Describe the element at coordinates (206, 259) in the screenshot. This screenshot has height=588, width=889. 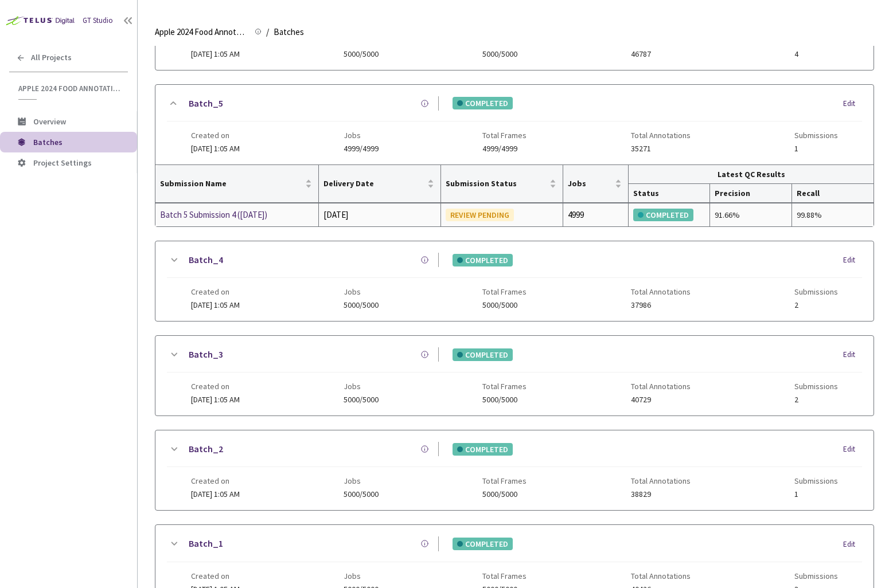
I see `a: Batch_4` at that location.